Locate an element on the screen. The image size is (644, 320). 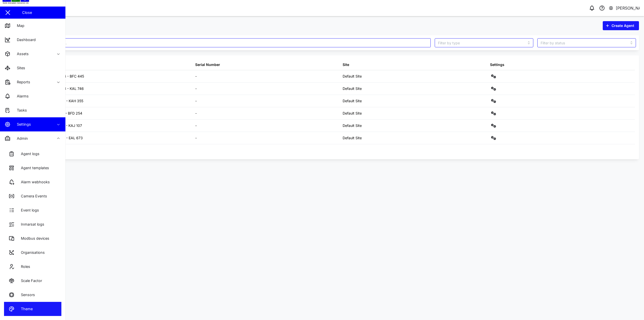
input: Filter by status is located at coordinates (586, 43).